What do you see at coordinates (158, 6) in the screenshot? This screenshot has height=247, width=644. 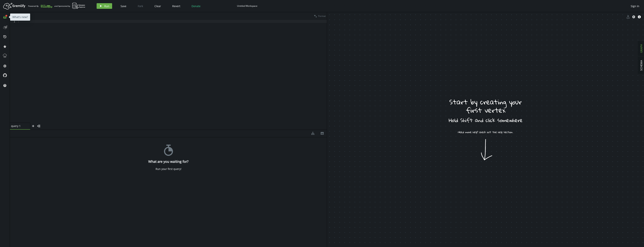 I see `span: Clear` at bounding box center [158, 6].